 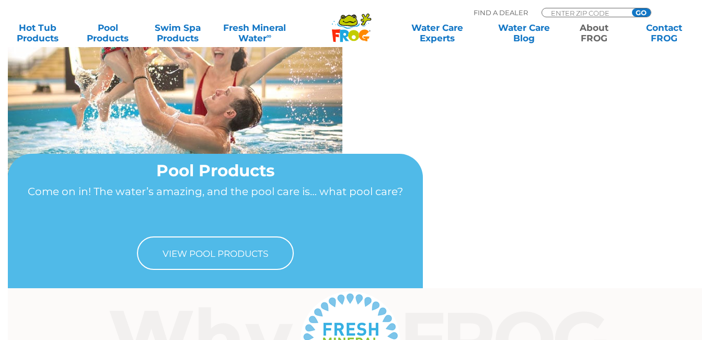 What do you see at coordinates (38, 33) in the screenshot?
I see `a: Hot TubProducts` at bounding box center [38, 33].